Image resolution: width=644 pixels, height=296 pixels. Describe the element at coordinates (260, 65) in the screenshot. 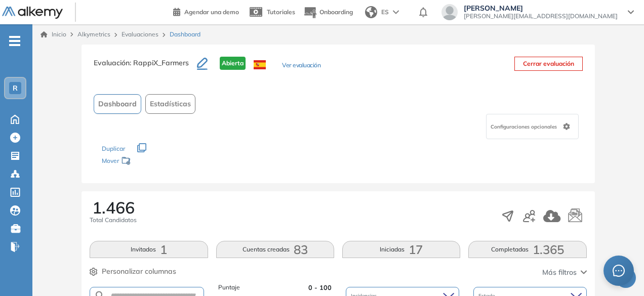

I see `img: ESP` at that location.